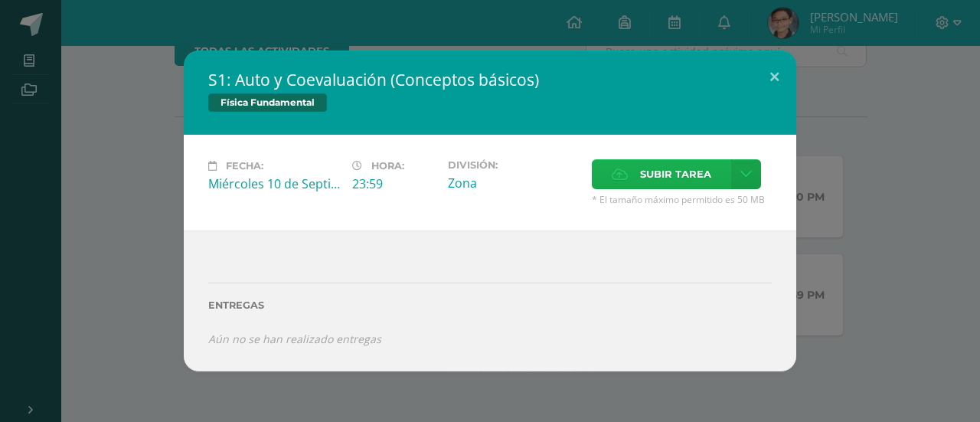 The height and width of the screenshot is (422, 980). What do you see at coordinates (294, 338) in the screenshot?
I see `i: Aún no se han realizado entregas` at bounding box center [294, 338].